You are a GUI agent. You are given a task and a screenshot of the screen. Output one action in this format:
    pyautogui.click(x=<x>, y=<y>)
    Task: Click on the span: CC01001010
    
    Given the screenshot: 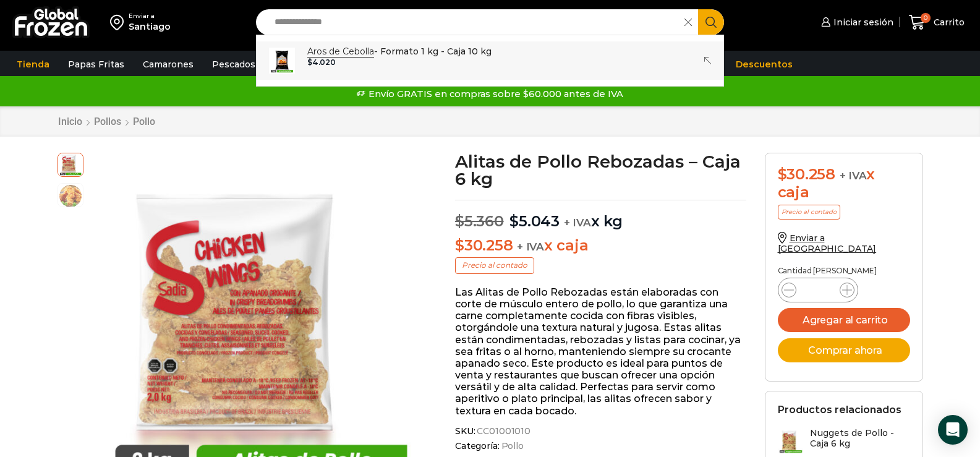 What is the action you would take?
    pyautogui.click(x=503, y=431)
    